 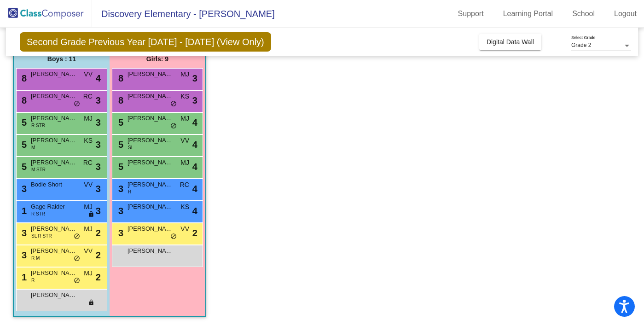 What do you see at coordinates (41, 236) in the screenshot?
I see `span: SL R STR` at bounding box center [41, 236].